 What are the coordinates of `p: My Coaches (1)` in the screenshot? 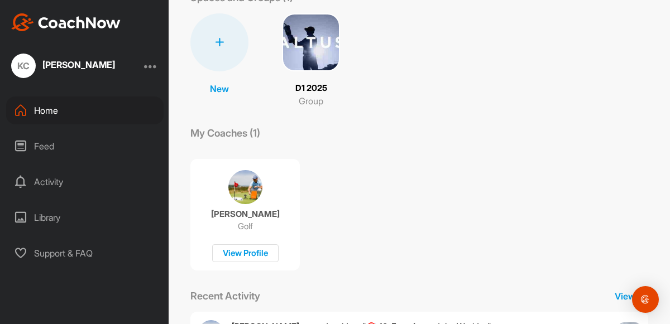 It's located at (225, 133).